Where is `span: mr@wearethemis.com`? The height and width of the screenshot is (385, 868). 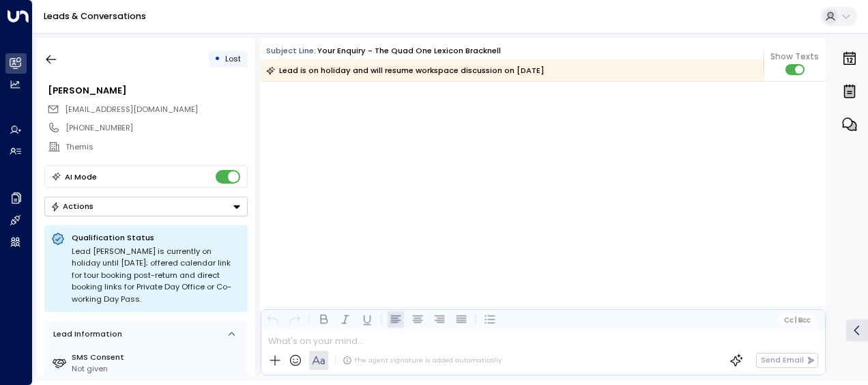 span: mr@wearethemis.com is located at coordinates (131, 110).